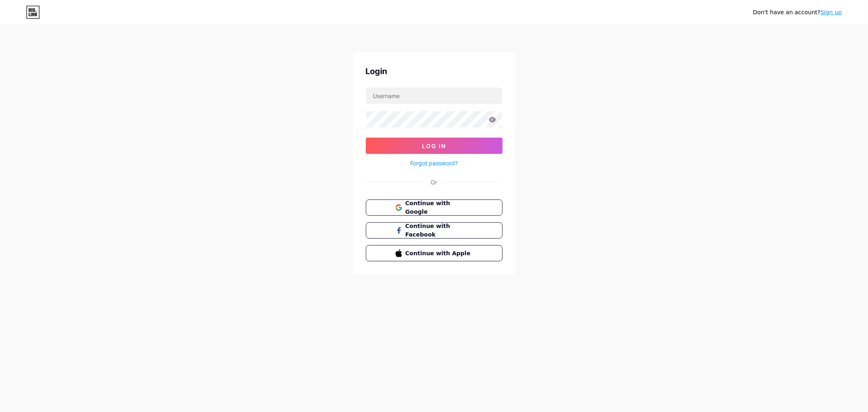 The image size is (868, 412). I want to click on button: Continue with Apple, so click(434, 253).